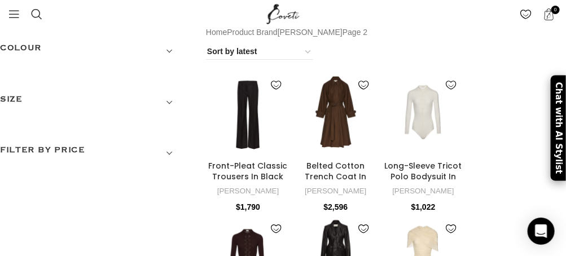  I want to click on a: Front-Pleat Classic Trousers In Black, so click(248, 171).